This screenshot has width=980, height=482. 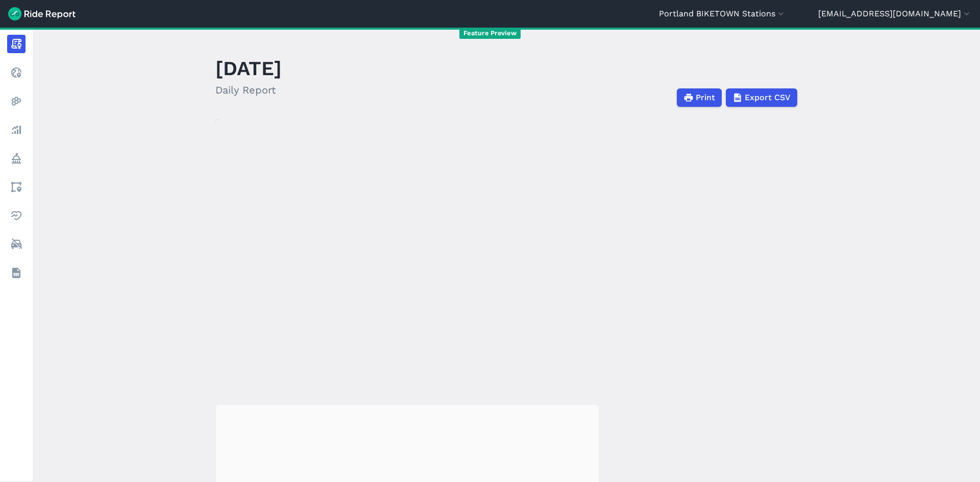 What do you see at coordinates (16, 101) in the screenshot?
I see `a: Heatmaps` at bounding box center [16, 101].